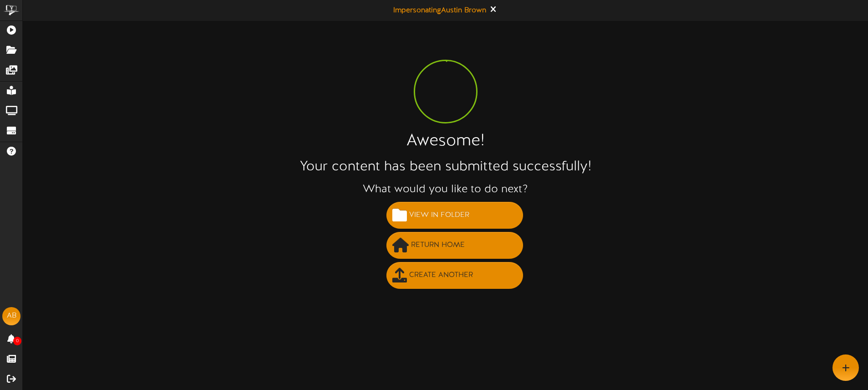  What do you see at coordinates (445, 190) in the screenshot?
I see `h3: What would you like to do next?` at bounding box center [445, 190].